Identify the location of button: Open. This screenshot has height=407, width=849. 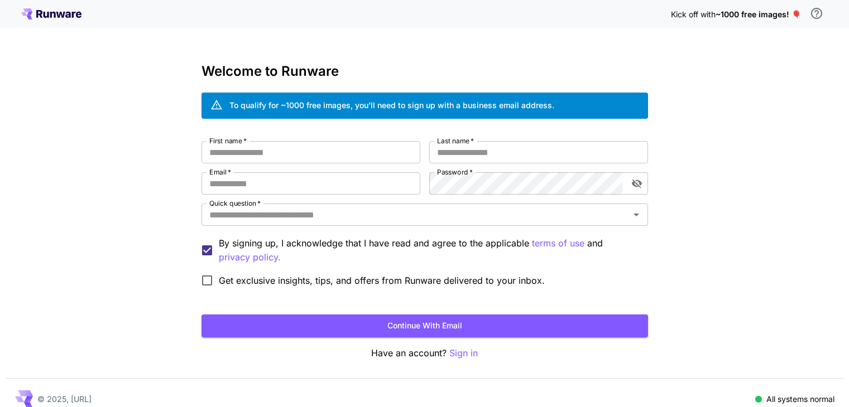
(636, 215).